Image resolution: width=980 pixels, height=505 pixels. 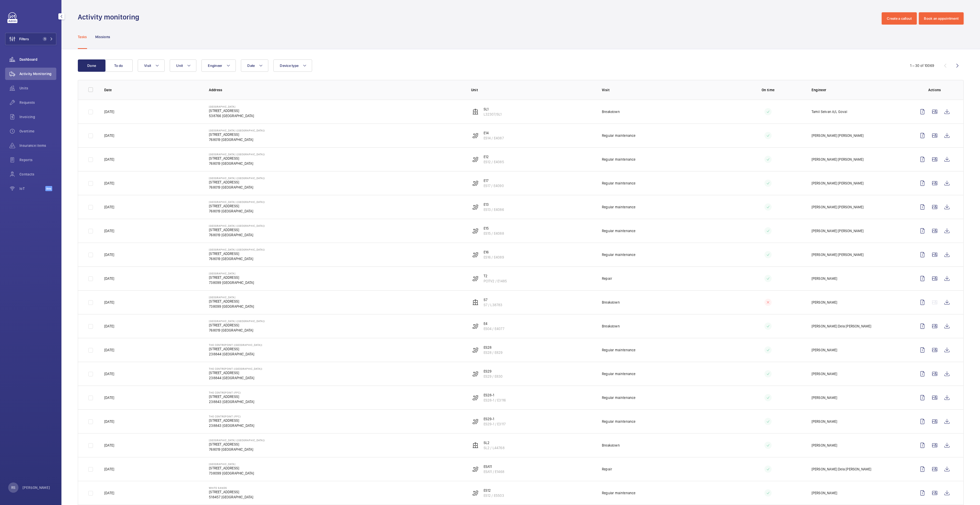 What do you see at coordinates (38, 59) in the screenshot?
I see `span: Dashboard` at bounding box center [38, 59].